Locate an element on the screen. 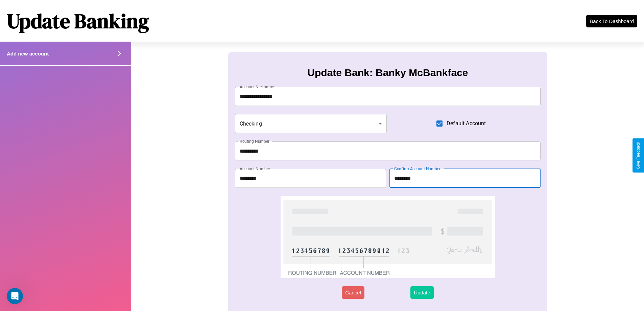 The height and width of the screenshot is (311, 644). h1: Update Banking is located at coordinates (78, 21).